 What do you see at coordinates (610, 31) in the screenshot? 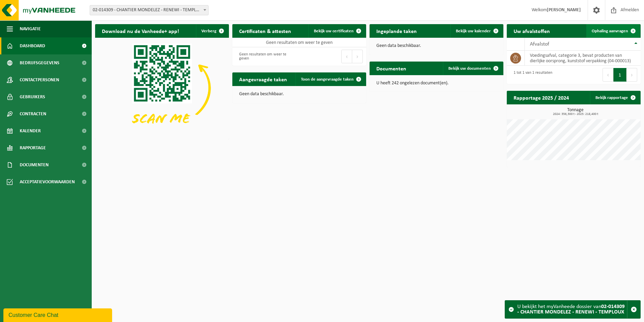
I see `span: Ophaling aanvragen` at bounding box center [610, 31].